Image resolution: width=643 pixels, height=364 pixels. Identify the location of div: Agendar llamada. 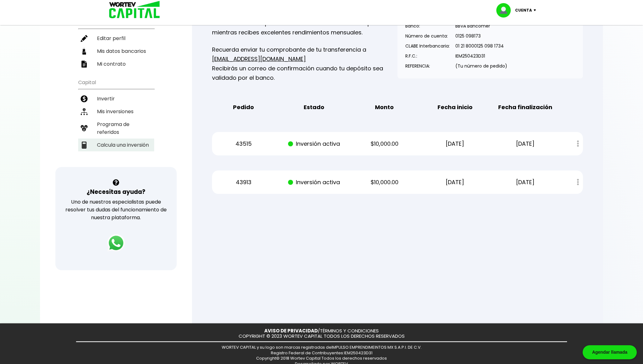
(610, 352).